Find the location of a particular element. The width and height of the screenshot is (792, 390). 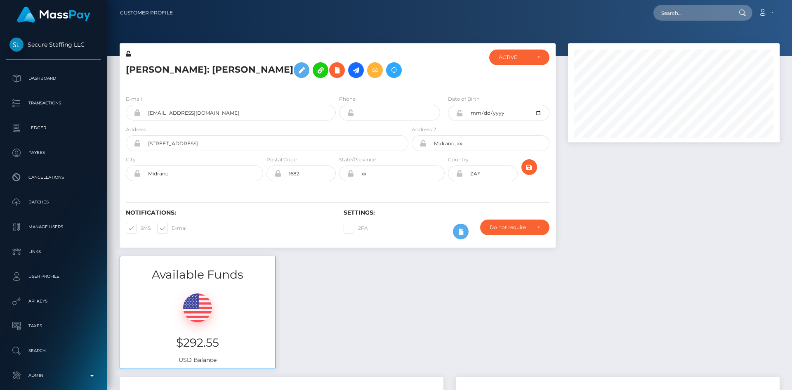

a: Search is located at coordinates (54, 350).